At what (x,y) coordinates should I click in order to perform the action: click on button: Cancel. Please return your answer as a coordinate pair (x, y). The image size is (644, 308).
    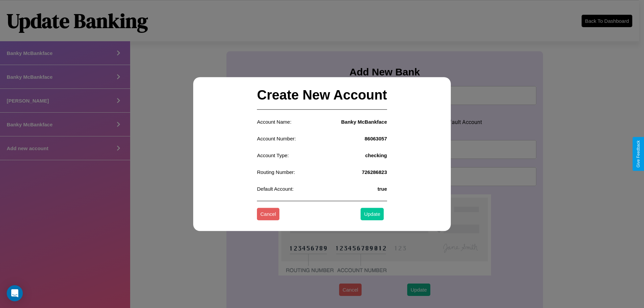
    Looking at the image, I should click on (268, 214).